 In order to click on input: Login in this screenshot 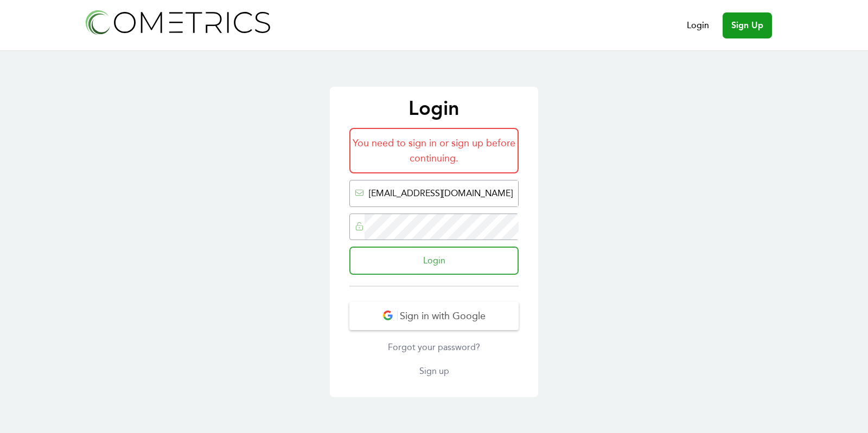, I will do `click(434, 261)`.